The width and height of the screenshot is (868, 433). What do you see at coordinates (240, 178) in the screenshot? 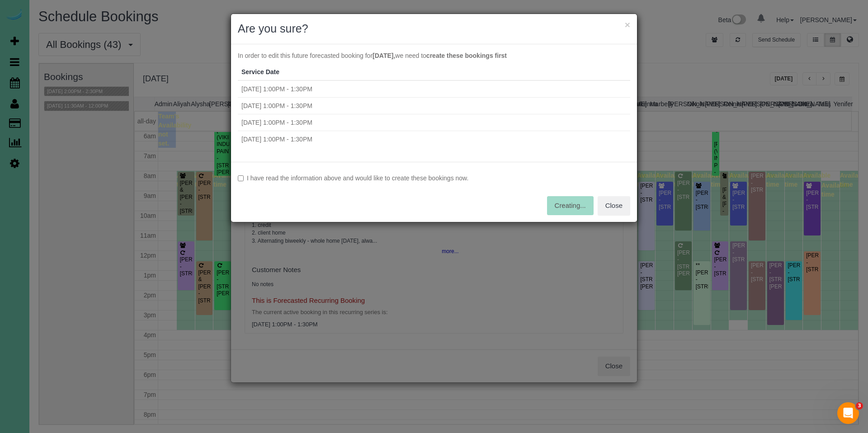
I see `input: I have read the information above and would like to create these bookings now.` at bounding box center [240, 178].